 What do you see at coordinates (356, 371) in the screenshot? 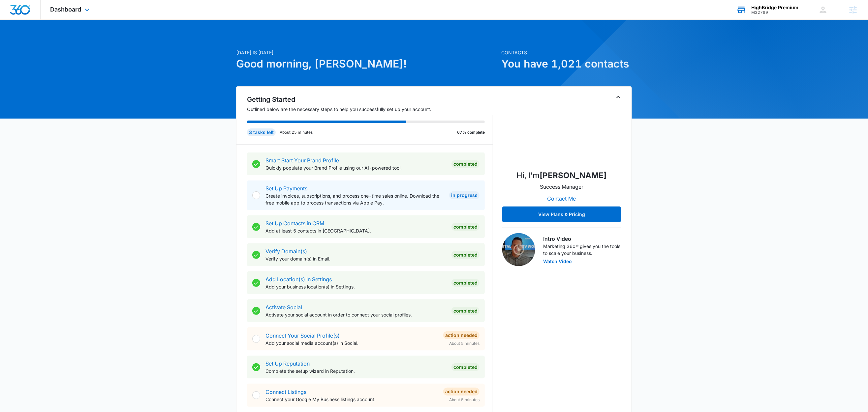
I see `p: Complete the setup wizard in Reputation.` at bounding box center [356, 371].